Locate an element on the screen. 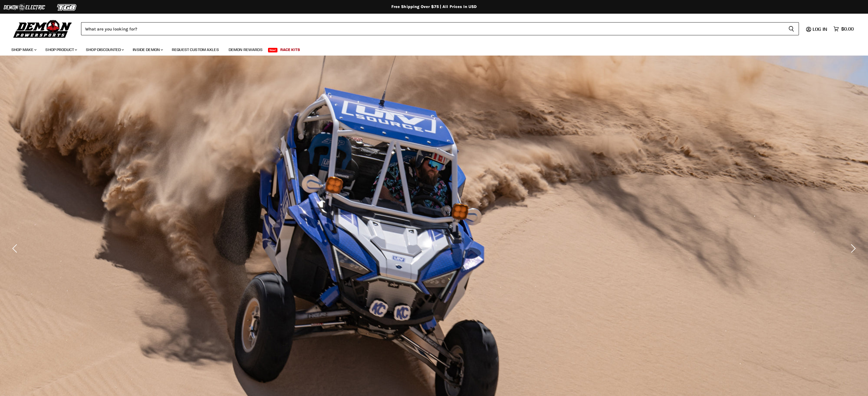 The height and width of the screenshot is (396, 868). a: Race Kits is located at coordinates (290, 50).